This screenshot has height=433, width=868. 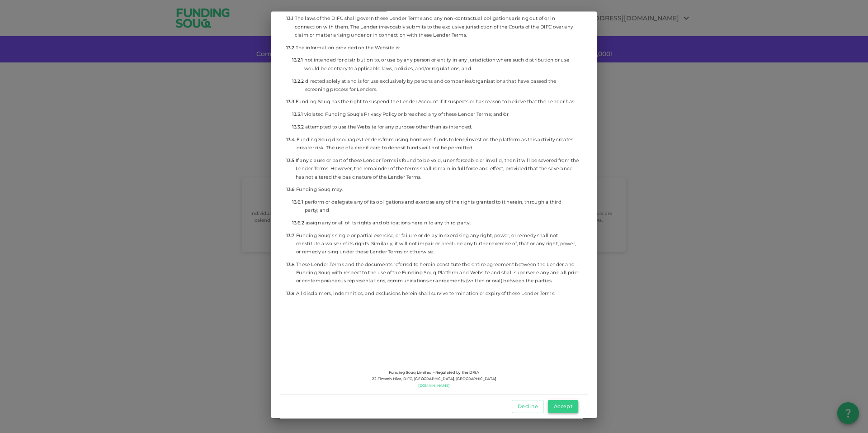 I want to click on span: violated Funding Souq's Privacy Policy or breached any of these Lender Terms; and/or, so click(x=406, y=114).